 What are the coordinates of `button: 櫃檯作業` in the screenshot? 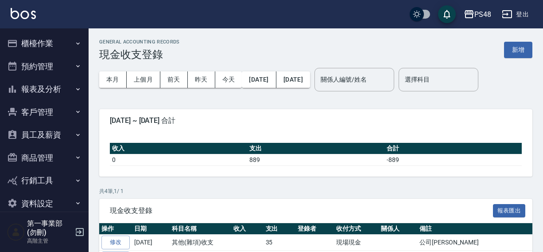 It's located at (44, 43).